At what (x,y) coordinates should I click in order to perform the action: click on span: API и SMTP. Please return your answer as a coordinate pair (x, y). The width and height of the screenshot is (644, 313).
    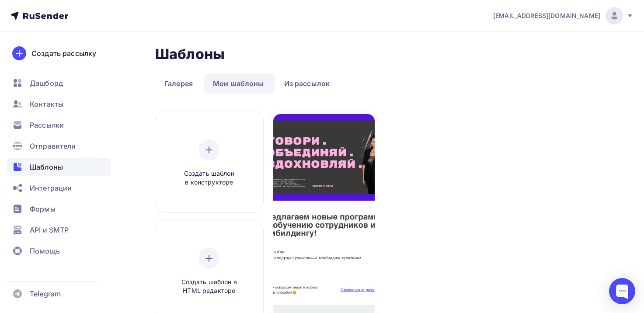
    Looking at the image, I should click on (49, 230).